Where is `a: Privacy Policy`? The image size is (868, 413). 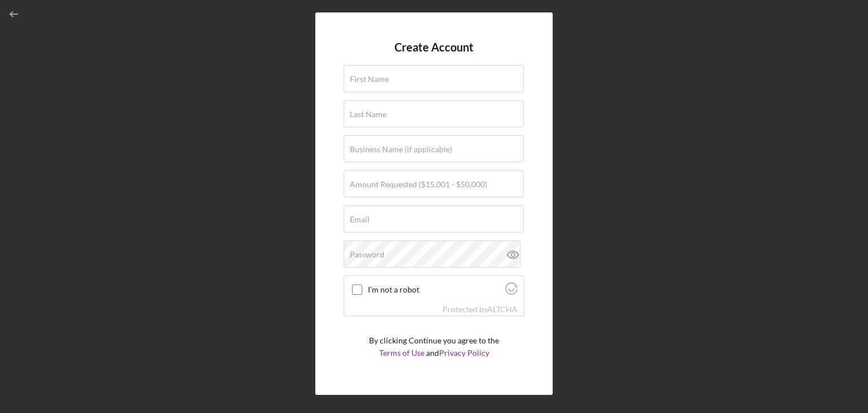 a: Privacy Policy is located at coordinates (464, 352).